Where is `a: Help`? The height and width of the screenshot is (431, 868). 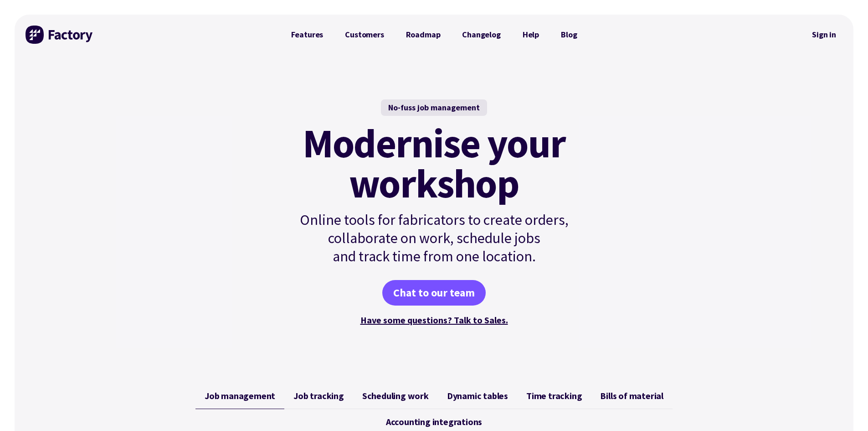 a: Help is located at coordinates (531, 35).